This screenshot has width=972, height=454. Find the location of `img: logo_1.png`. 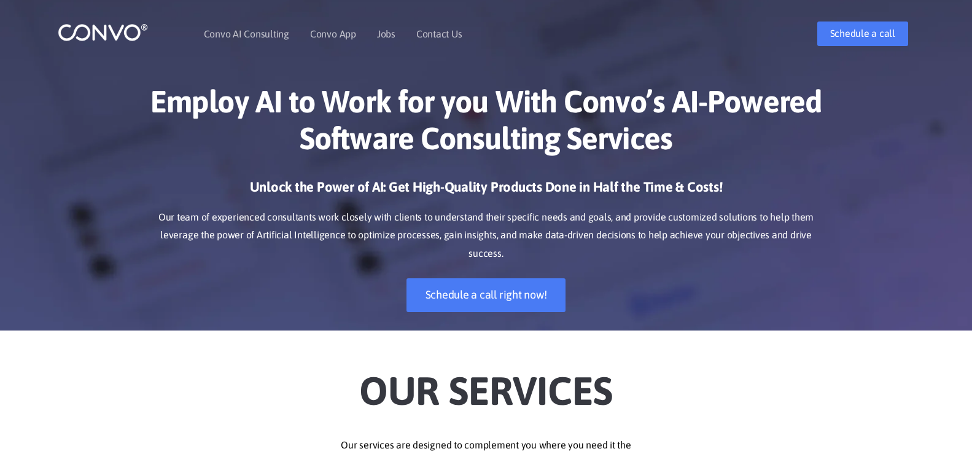

img: logo_1.png is located at coordinates (103, 32).